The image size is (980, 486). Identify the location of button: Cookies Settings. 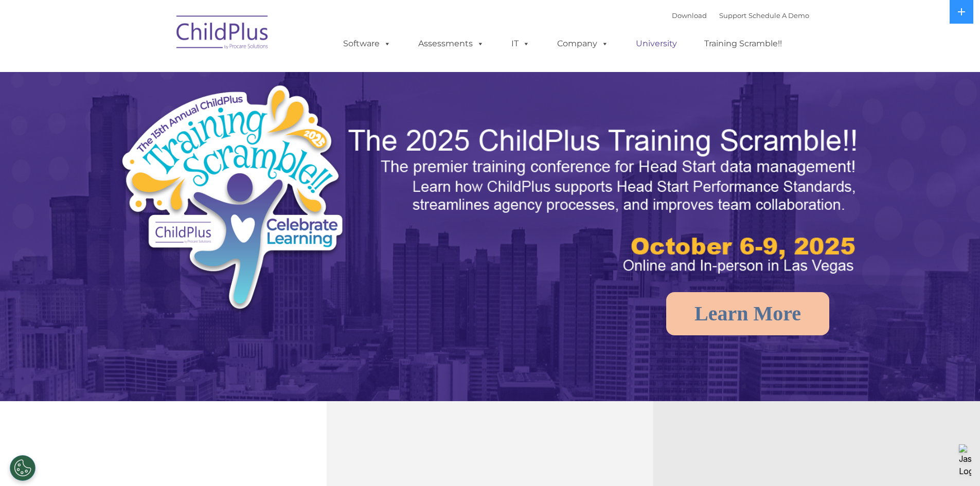
(22, 469).